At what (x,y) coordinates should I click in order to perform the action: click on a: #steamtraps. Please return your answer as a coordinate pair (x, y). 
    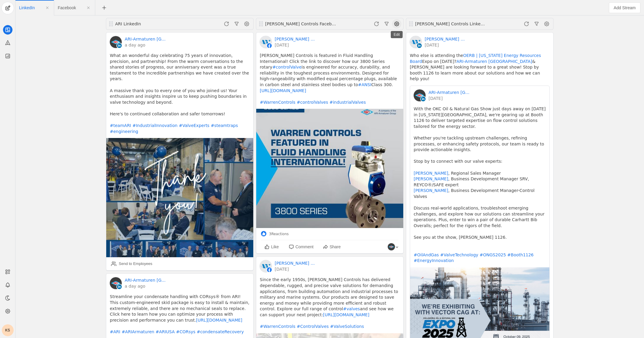
    Looking at the image, I should click on (224, 125).